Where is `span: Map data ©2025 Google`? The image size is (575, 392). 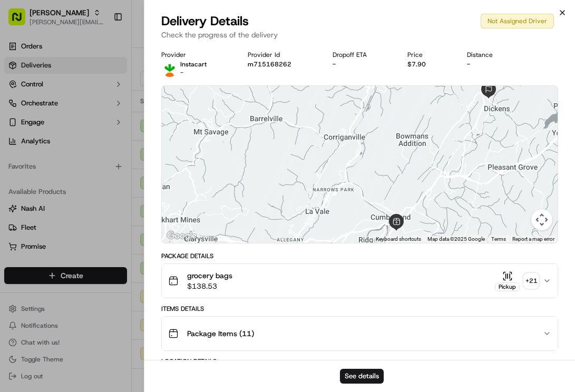 span: Map data ©2025 Google is located at coordinates (456, 239).